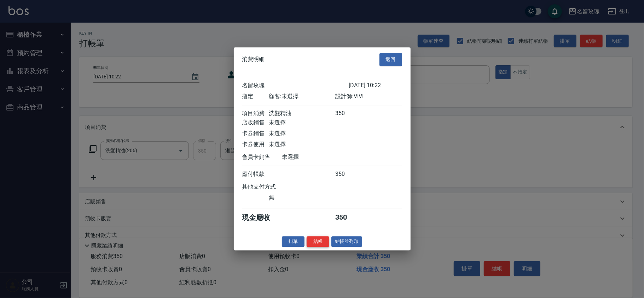 Image resolution: width=644 pixels, height=298 pixels. What do you see at coordinates (347, 242) in the screenshot?
I see `button: 結帳並列印` at bounding box center [347, 242].